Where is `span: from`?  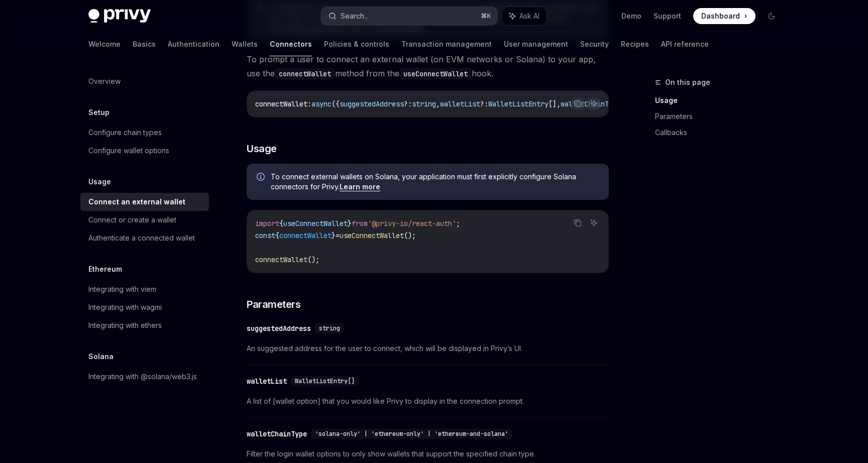 span: from is located at coordinates (360, 224).